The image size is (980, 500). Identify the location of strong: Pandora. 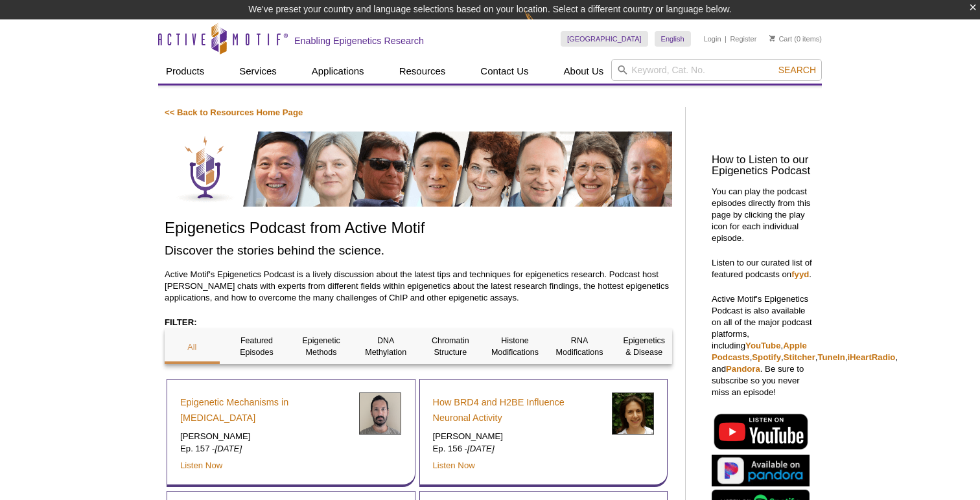
(743, 369).